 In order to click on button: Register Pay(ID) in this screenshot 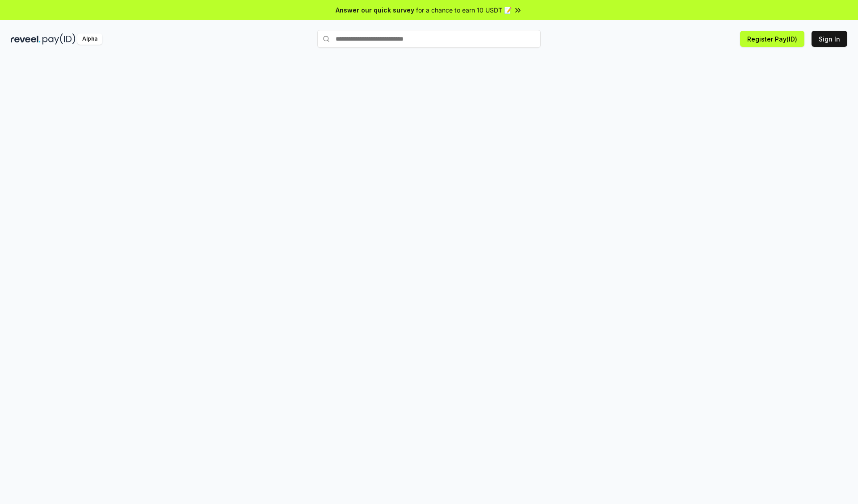, I will do `click(773, 39)`.